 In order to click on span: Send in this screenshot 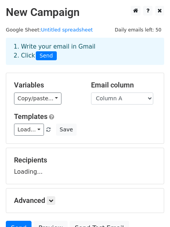, I will do `click(46, 56)`.